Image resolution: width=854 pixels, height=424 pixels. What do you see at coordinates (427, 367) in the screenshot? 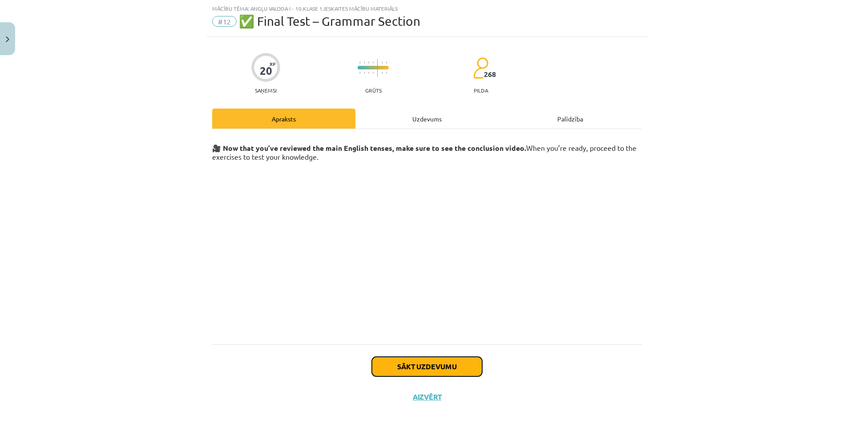
I see `button: Sākt uzdevumu` at bounding box center [427, 367].